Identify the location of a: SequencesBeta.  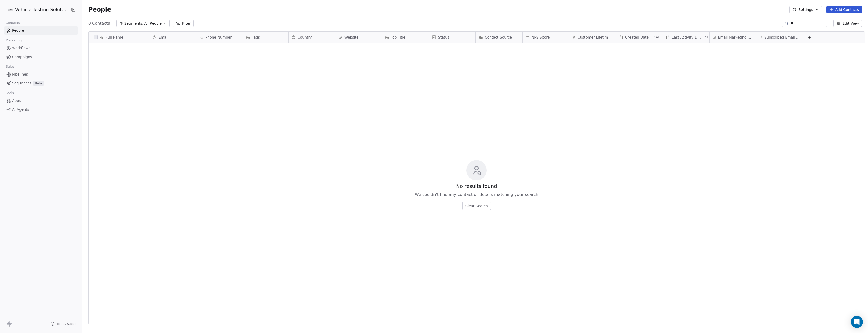
(41, 83).